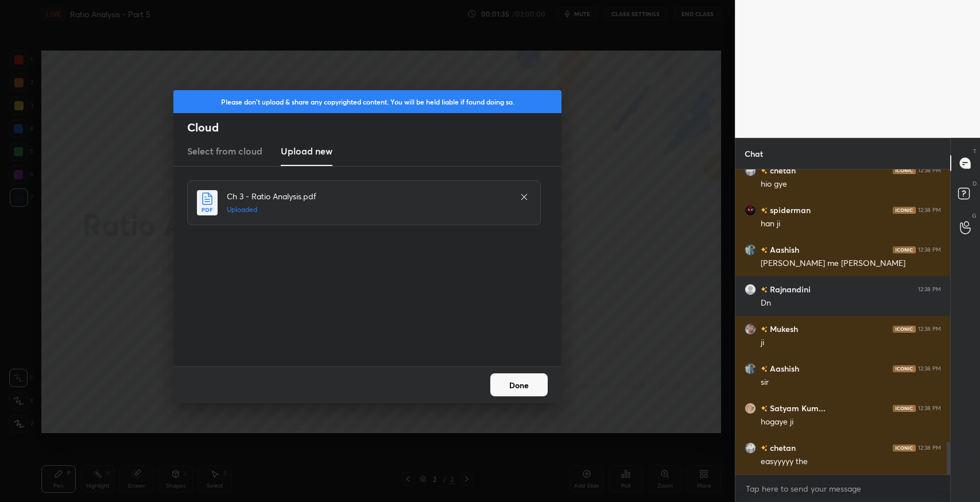 The height and width of the screenshot is (502, 980). Describe the element at coordinates (975, 151) in the screenshot. I see `p: T` at that location.